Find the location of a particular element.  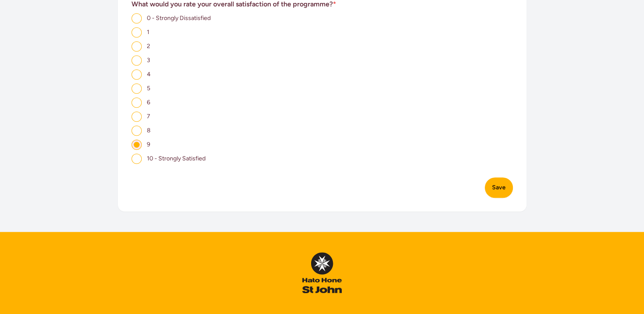

span: 0 - Strongly Dissatisfied is located at coordinates (179, 17).